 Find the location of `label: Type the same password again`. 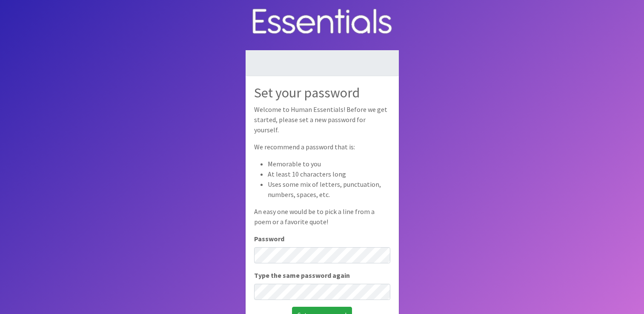

label: Type the same password again is located at coordinates (302, 275).